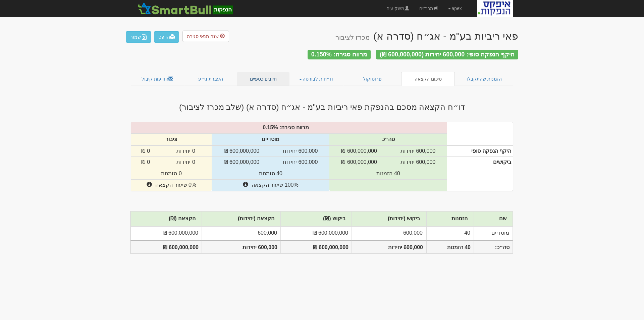 Image resolution: width=644 pixels, height=320 pixels. Describe the element at coordinates (172, 174) in the screenshot. I see `td: 0 הזמנות` at that location.